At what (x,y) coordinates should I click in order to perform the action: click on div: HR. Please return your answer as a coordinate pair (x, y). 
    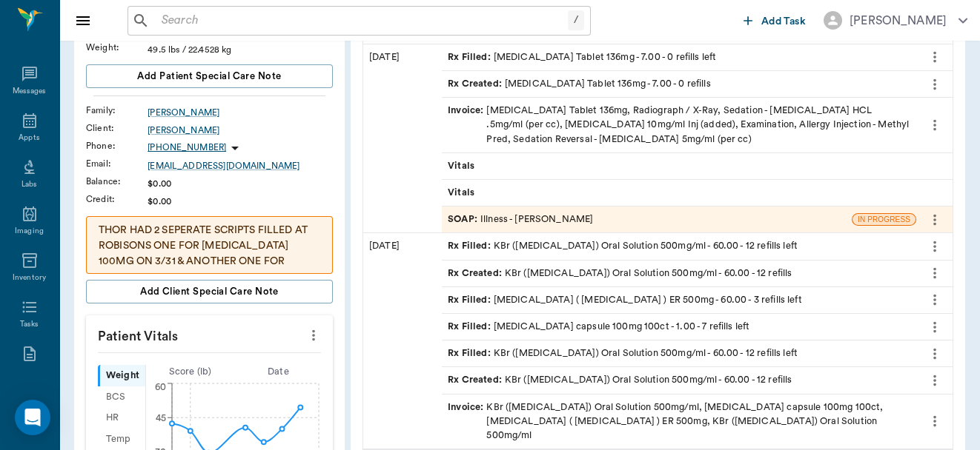
    Looking at the image, I should click on (122, 419).